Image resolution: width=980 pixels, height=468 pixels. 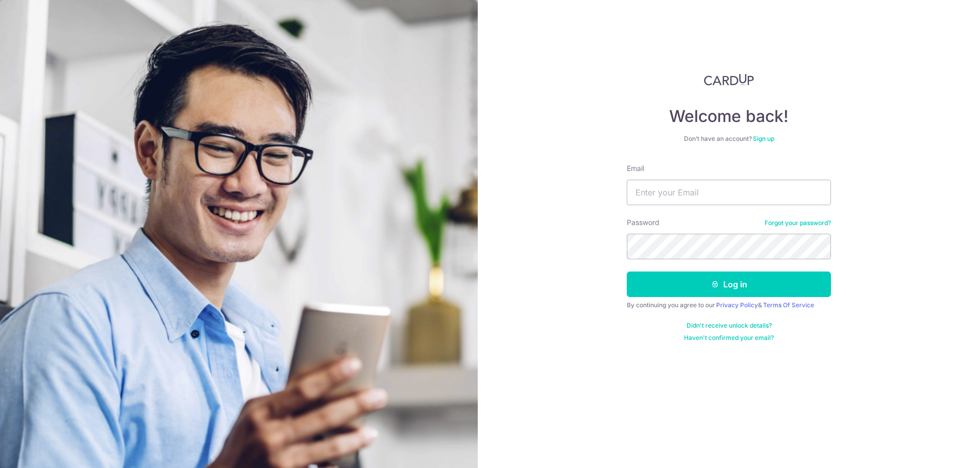 What do you see at coordinates (643, 223) in the screenshot?
I see `label: Password` at bounding box center [643, 223].